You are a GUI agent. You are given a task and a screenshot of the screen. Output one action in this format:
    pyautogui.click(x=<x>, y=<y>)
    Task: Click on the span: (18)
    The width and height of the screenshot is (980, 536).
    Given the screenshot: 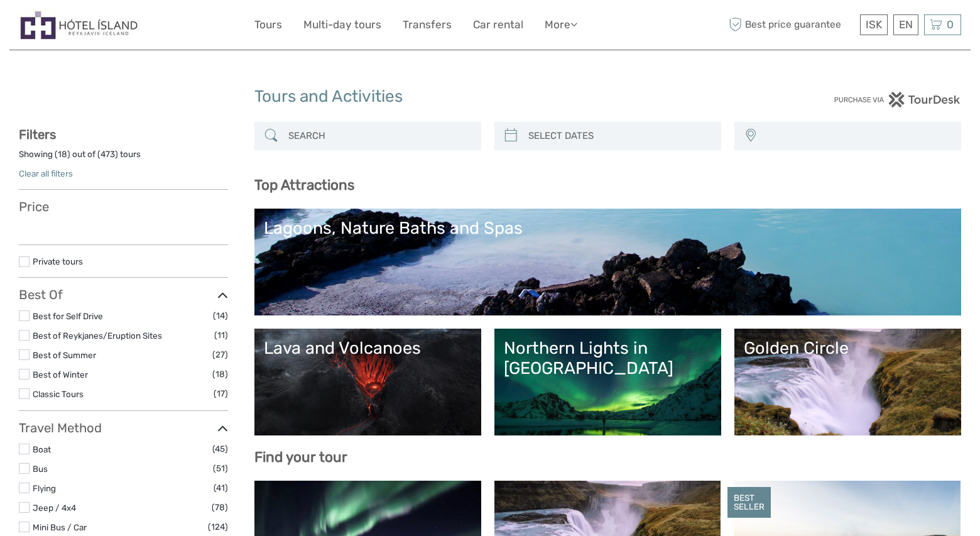 What is the action you would take?
    pyautogui.click(x=220, y=373)
    